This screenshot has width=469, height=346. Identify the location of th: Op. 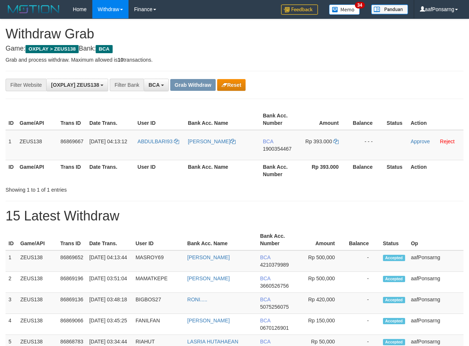
(436, 240).